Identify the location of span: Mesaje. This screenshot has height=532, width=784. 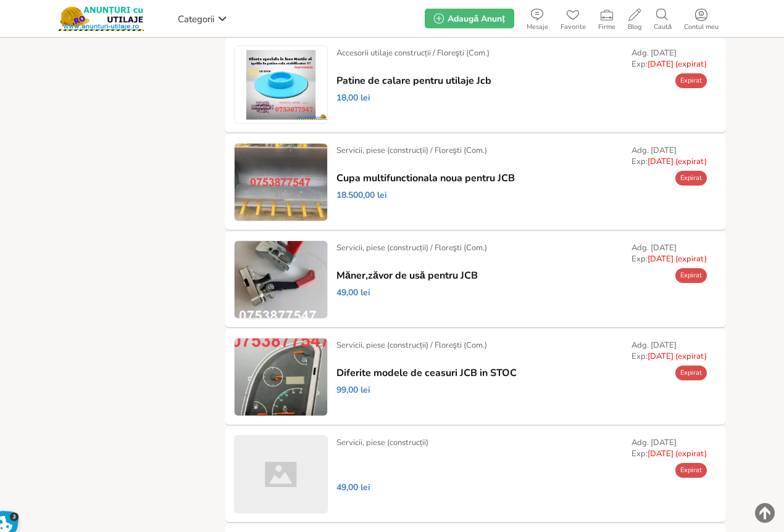
(537, 27).